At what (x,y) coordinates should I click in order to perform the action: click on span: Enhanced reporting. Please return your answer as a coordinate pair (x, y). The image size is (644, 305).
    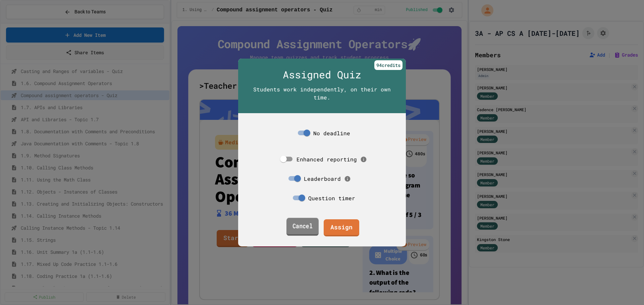
    Looking at the image, I should click on (327, 159).